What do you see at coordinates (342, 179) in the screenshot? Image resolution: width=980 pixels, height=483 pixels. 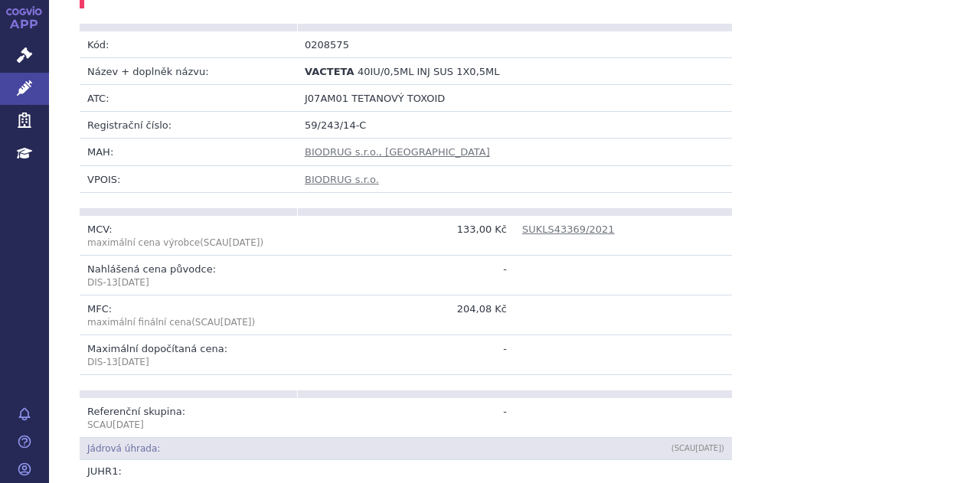 I see `a: BIODRUG s.r.o.` at bounding box center [342, 179].